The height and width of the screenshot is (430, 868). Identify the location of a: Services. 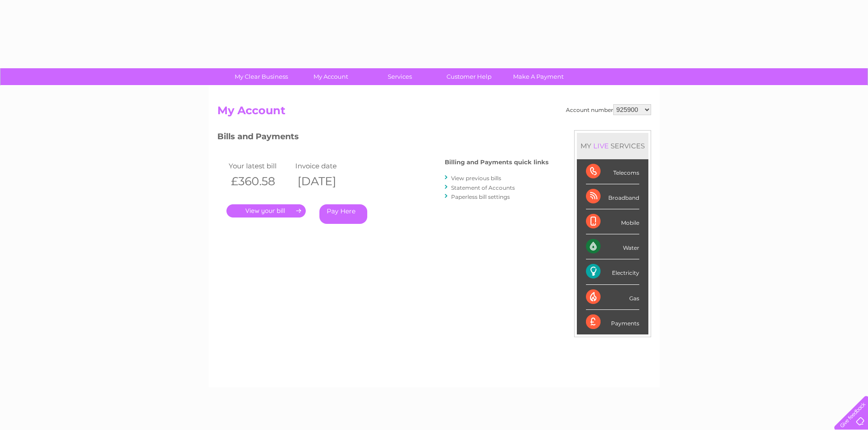
(400, 76).